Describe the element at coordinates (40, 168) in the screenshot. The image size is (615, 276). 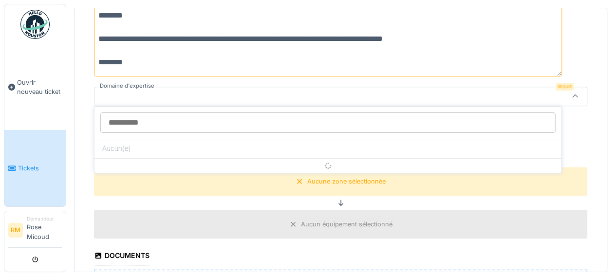
I see `span: Tickets` at that location.